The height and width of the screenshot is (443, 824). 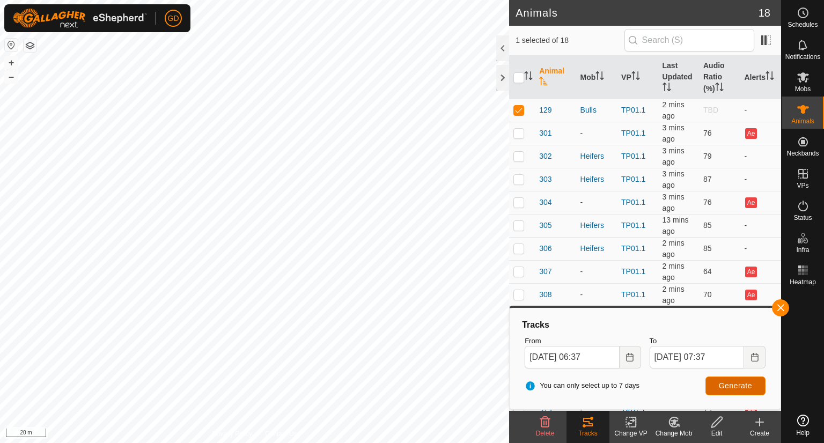 What do you see at coordinates (711, 110) in the screenshot?
I see `span: TBD` at bounding box center [711, 110].